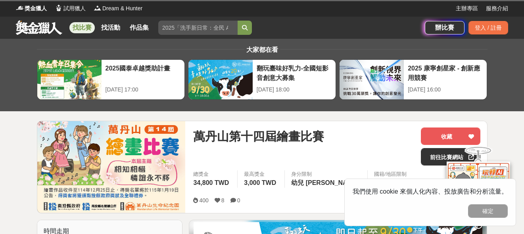 The width and height of the screenshot is (524, 234). What do you see at coordinates (82, 28) in the screenshot?
I see `a: 找比賽` at bounding box center [82, 28].